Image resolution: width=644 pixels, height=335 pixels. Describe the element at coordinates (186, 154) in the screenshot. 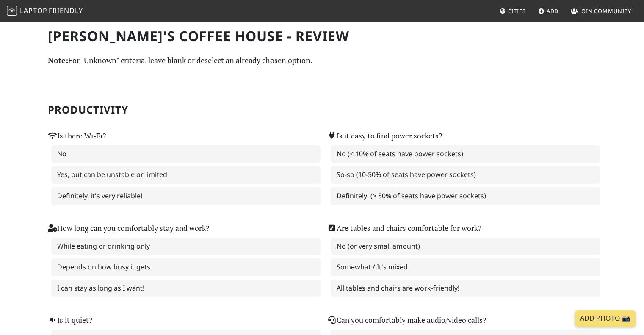

I see `label: No` at that location.